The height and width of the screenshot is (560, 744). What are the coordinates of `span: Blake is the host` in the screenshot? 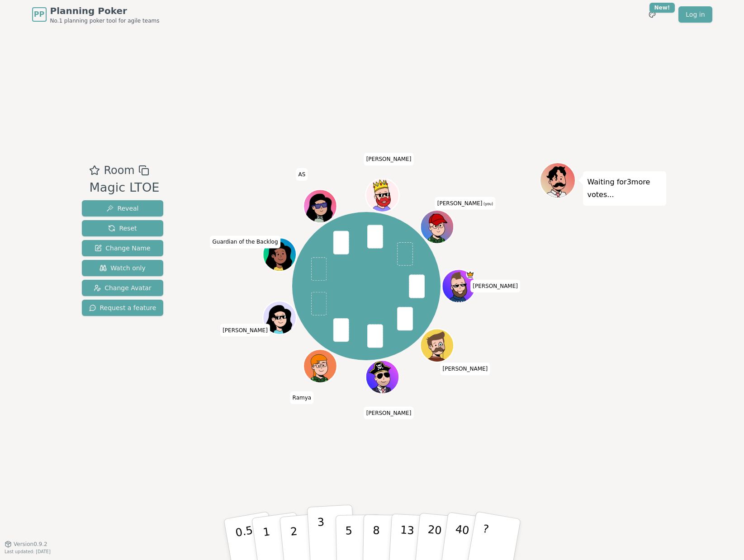 It's located at (470, 274).